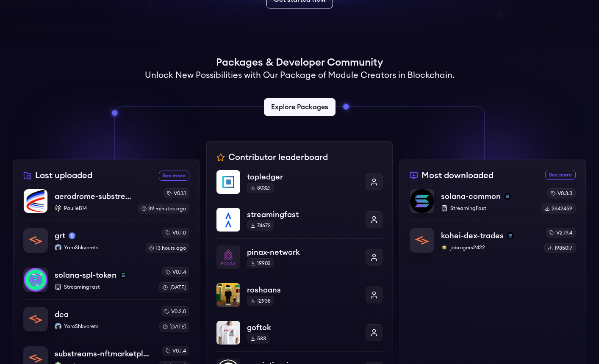 This screenshot has width=599, height=364. Describe the element at coordinates (61, 314) in the screenshot. I see `p: dca` at that location.